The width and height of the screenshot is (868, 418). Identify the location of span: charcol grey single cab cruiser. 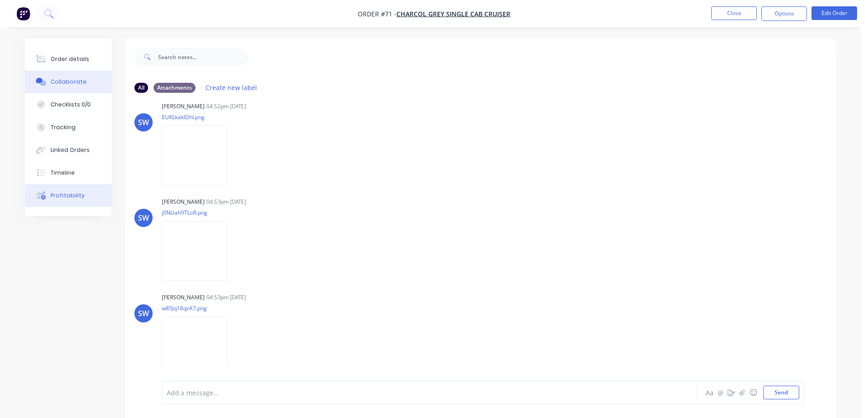
(454, 14).